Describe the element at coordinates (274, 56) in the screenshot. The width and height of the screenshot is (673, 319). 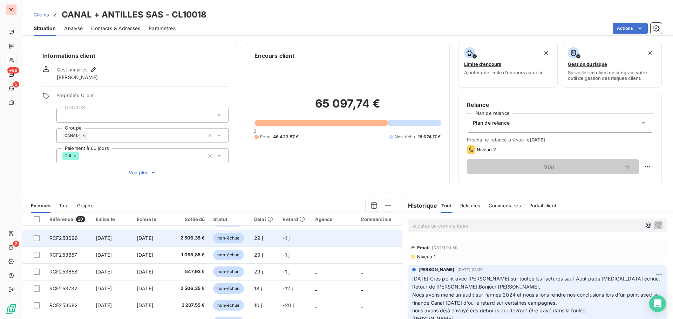
I see `h6: Encours client` at that location.